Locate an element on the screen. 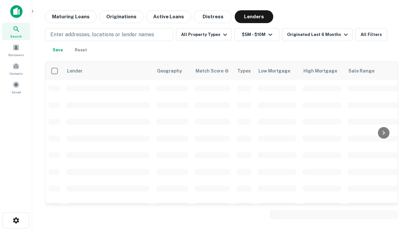 The width and height of the screenshot is (411, 231). th: Geography is located at coordinates (172, 71).